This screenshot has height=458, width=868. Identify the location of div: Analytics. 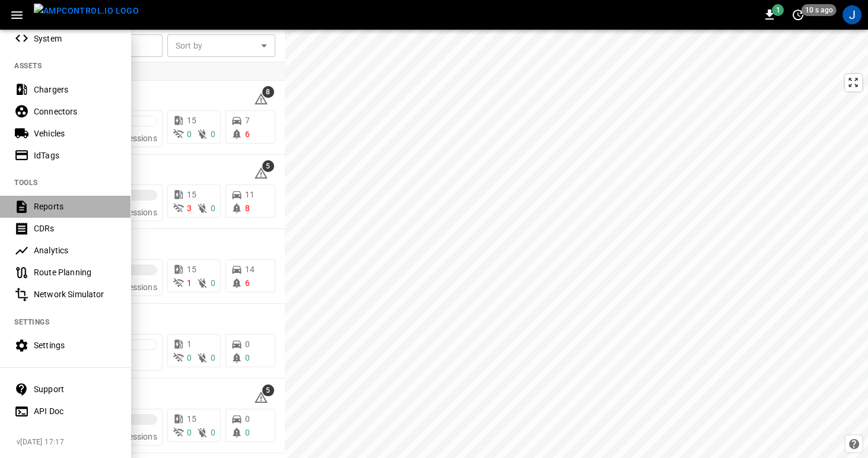
(75, 251).